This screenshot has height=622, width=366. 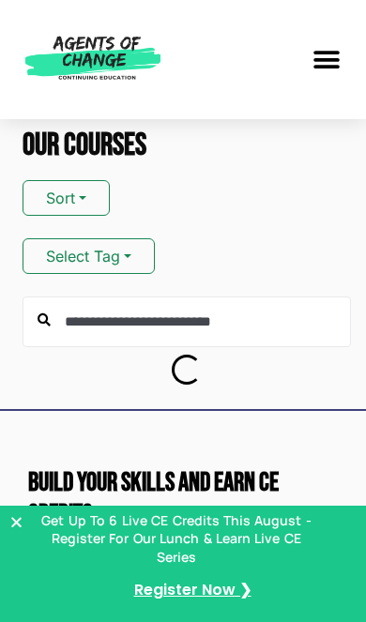 What do you see at coordinates (192, 590) in the screenshot?
I see `span: Register Now ❯` at bounding box center [192, 590].